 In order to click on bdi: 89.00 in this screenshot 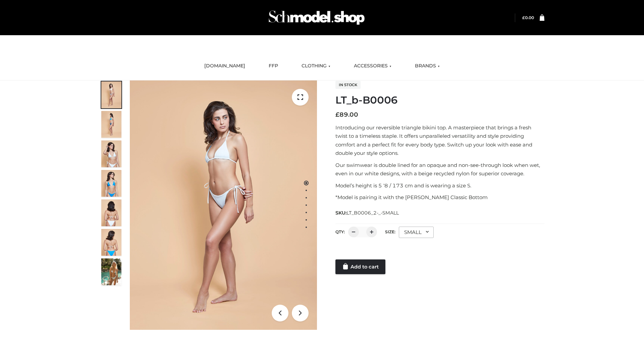, I will do `click(347, 115)`.